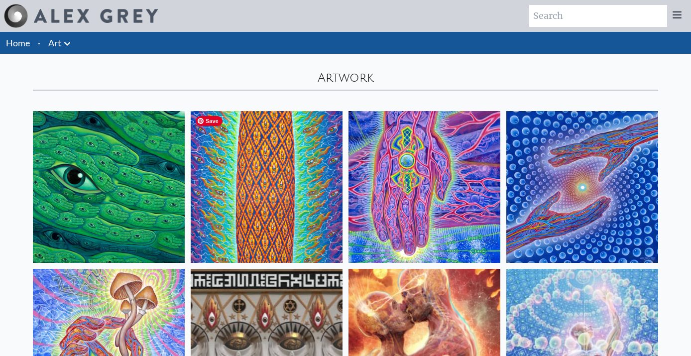  Describe the element at coordinates (55, 43) in the screenshot. I see `a: Art` at that location.